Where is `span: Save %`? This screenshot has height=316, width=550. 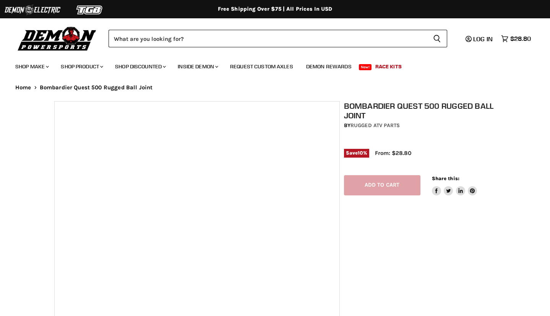 span: Save % is located at coordinates (357, 153).